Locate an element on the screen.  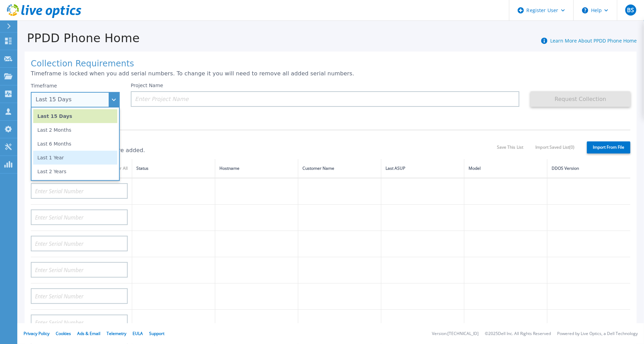
li: Powered by Live Optics, a Dell Technology is located at coordinates (597, 334).